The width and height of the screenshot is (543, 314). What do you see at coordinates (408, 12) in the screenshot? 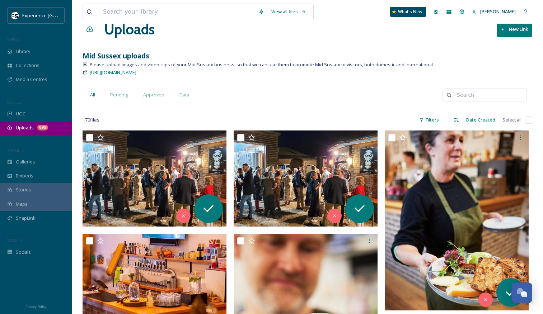
I see `div: What's New` at bounding box center [408, 12].